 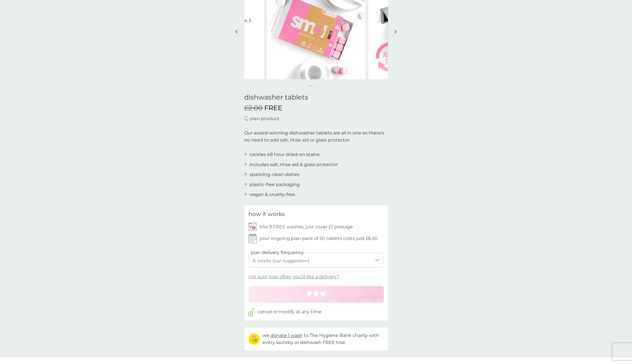 What do you see at coordinates (316, 137) in the screenshot?
I see `p: Our award-winning dishwasher tablets are all in one so there's no need to add salt, rinse aid or ...` at bounding box center [316, 137].